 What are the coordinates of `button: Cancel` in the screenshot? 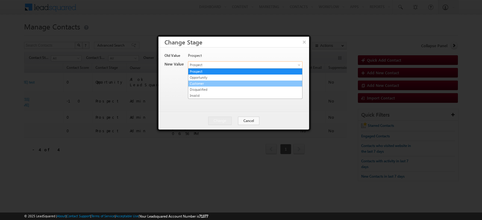 It's located at (248, 121).